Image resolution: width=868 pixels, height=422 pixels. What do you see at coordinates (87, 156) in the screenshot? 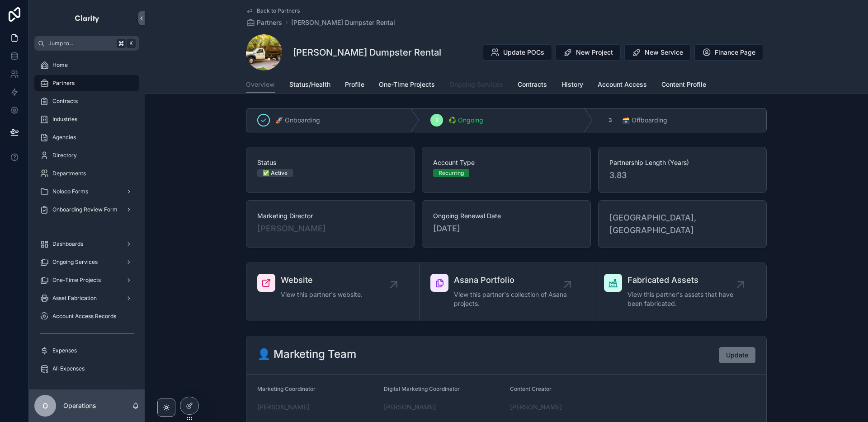
I see `a: Directory` at bounding box center [87, 156].